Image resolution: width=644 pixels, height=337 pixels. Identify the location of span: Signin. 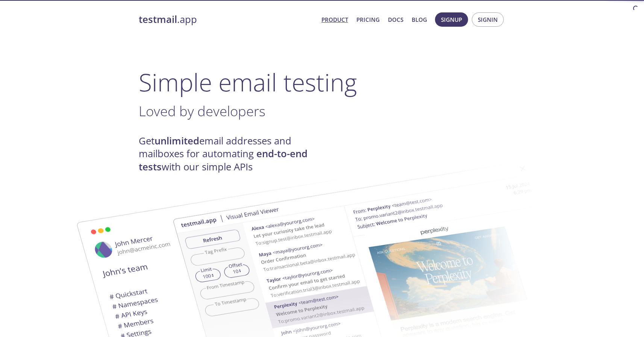
(488, 20).